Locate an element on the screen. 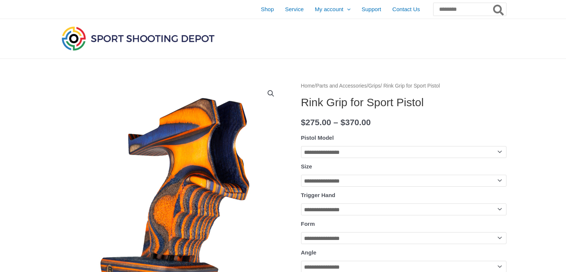  a: View full-screen image gallery is located at coordinates (271, 93).